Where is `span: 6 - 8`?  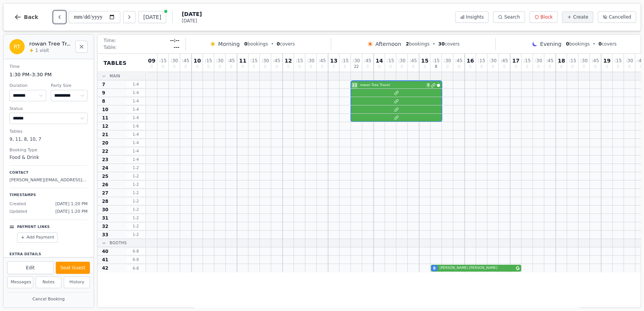
span: 6 - 8 is located at coordinates (136, 251).